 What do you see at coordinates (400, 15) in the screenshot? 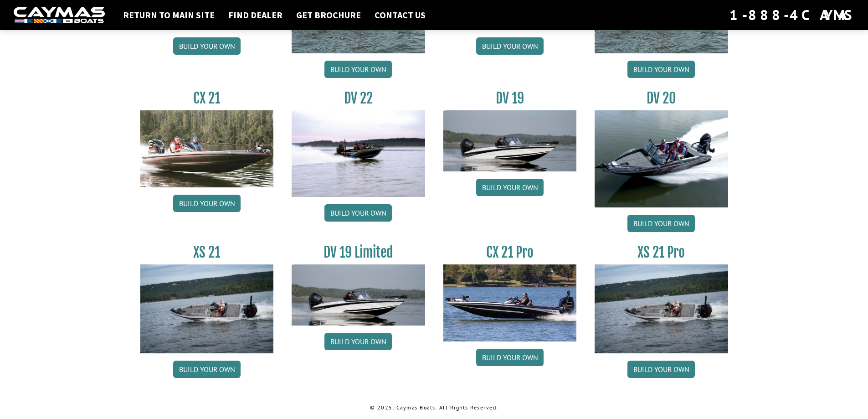
I see `a: Contact Us` at bounding box center [400, 15].